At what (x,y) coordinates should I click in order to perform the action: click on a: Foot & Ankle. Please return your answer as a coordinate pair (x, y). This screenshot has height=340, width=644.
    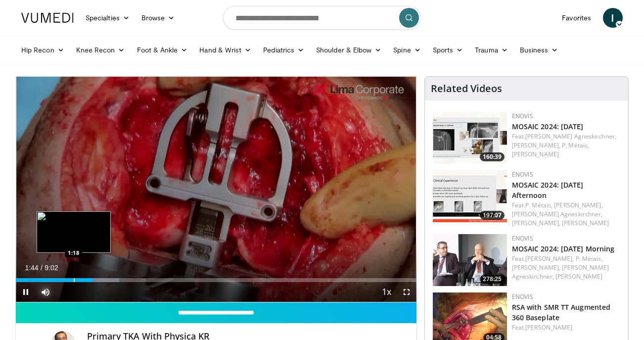
    Looking at the image, I should click on (162, 50).